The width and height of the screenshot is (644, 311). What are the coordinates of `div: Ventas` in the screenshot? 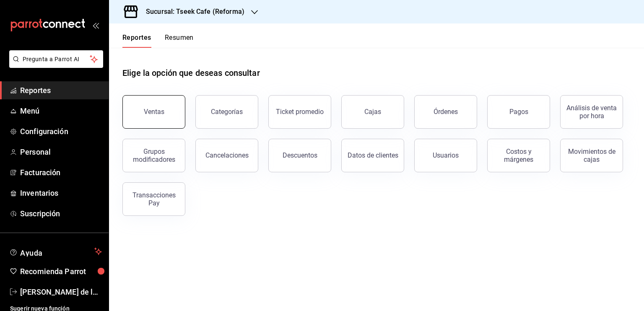 It's located at (154, 111).